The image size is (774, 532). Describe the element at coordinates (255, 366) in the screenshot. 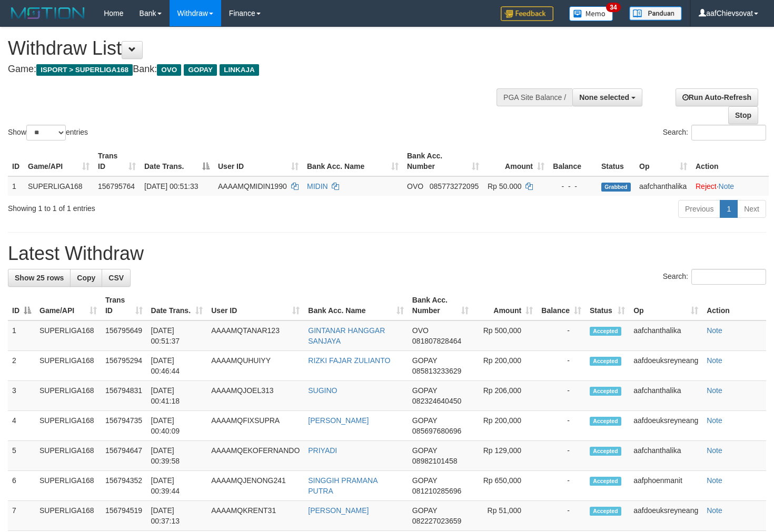

I see `td: AAAAMQUHUIYY` at that location.